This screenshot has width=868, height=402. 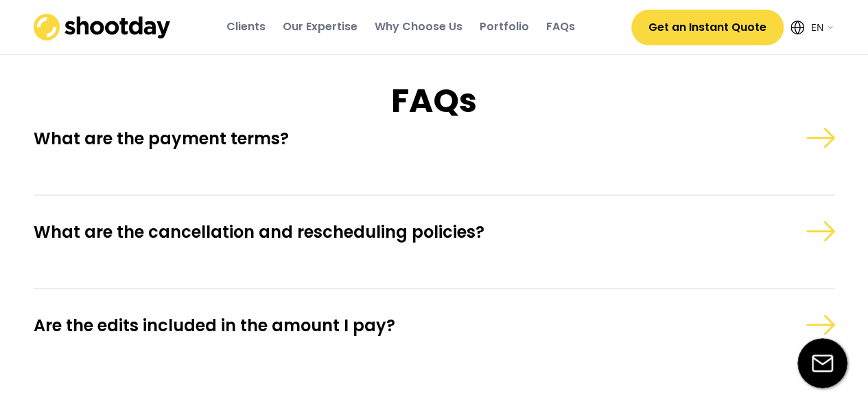 I want to click on h1: FAQs, so click(x=434, y=101).